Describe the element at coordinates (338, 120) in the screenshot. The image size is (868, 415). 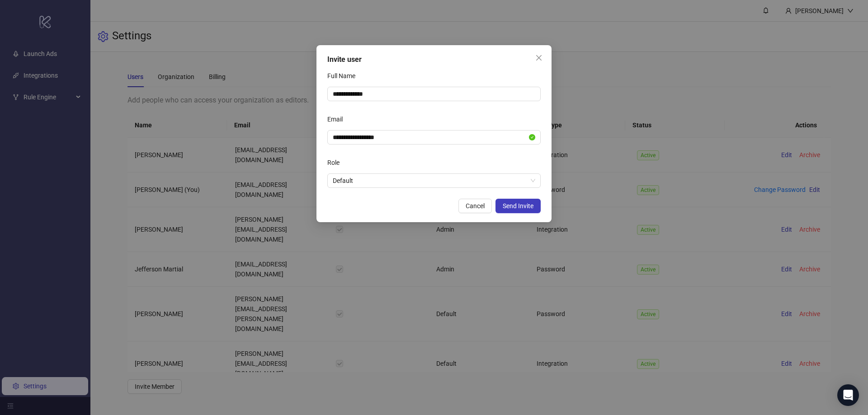
I see `label: Email` at that location.